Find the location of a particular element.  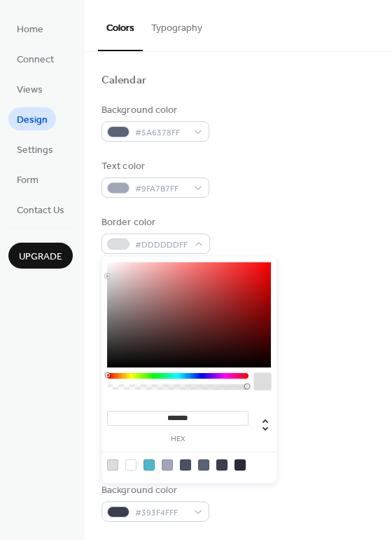

a: Views is located at coordinates (29, 88).